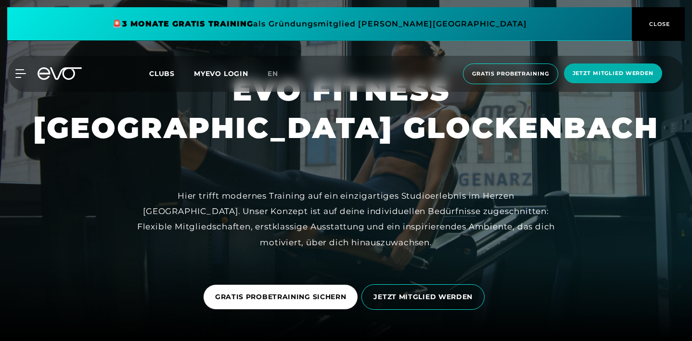 This screenshot has height=341, width=692. What do you see at coordinates (281, 297) in the screenshot?
I see `span: GRATIS PROBETRAINING SICHERN` at bounding box center [281, 297].